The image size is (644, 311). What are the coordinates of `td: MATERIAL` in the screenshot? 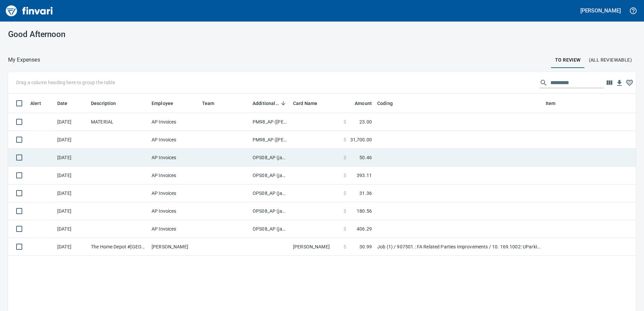 It's located at (119, 122).